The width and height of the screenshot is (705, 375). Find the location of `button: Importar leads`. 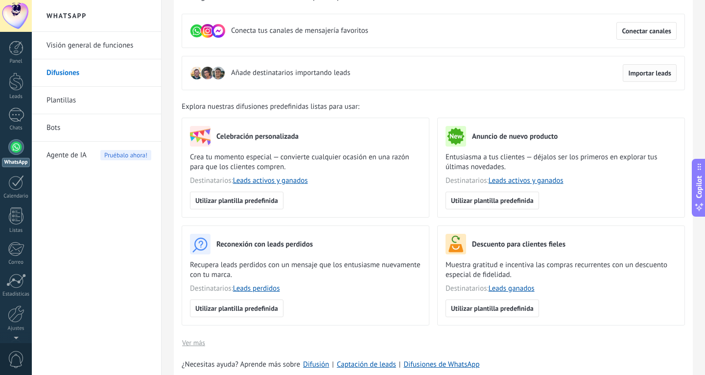

button: Importar leads is located at coordinates (650, 73).